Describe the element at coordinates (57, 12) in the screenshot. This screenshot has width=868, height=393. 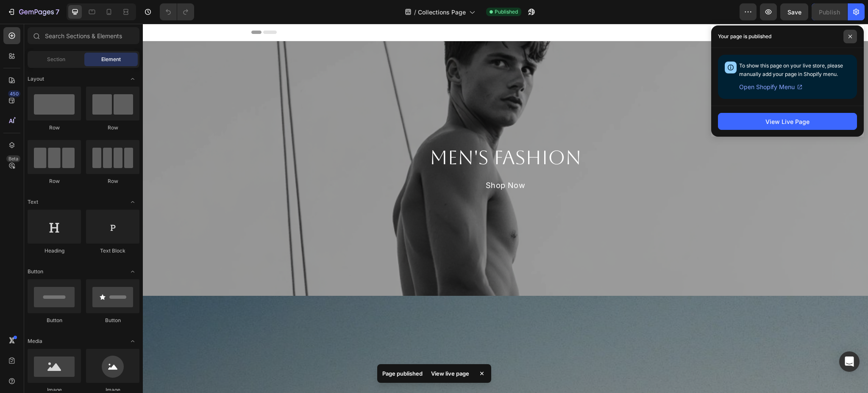
I see `p: 7` at that location.